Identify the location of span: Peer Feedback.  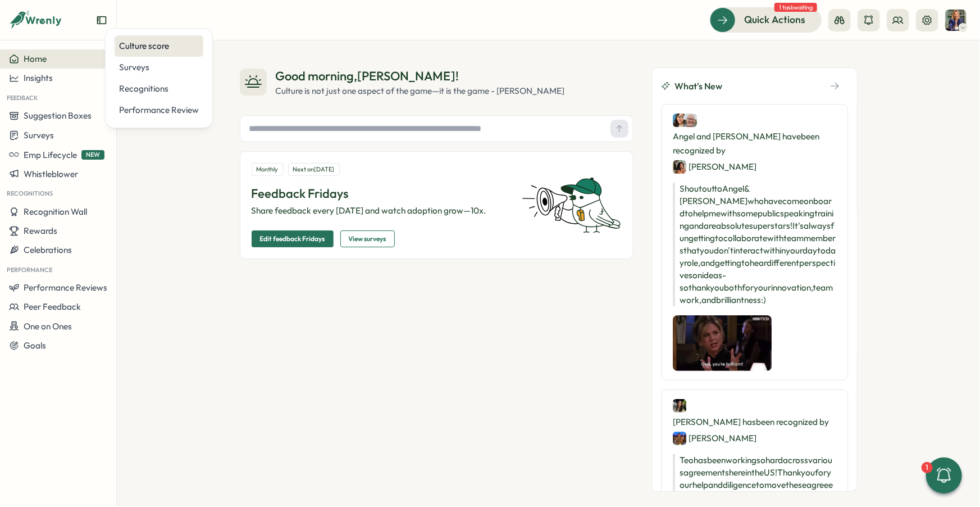
(52, 306).